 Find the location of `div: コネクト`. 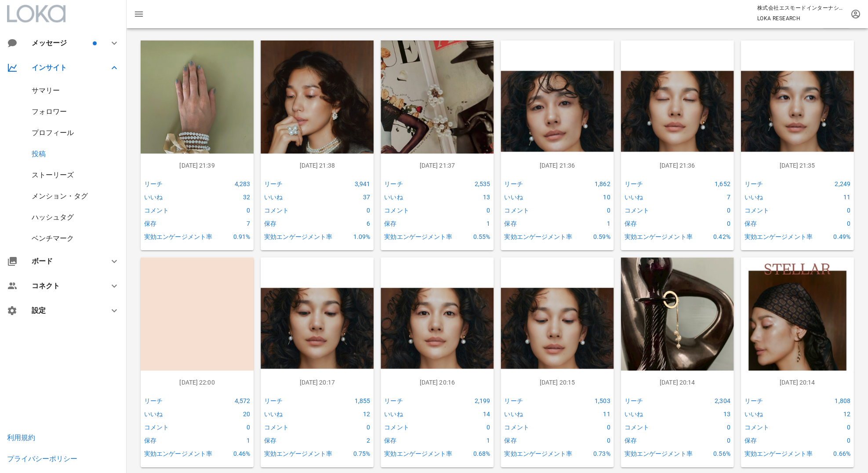

div: コネクト is located at coordinates (65, 285).